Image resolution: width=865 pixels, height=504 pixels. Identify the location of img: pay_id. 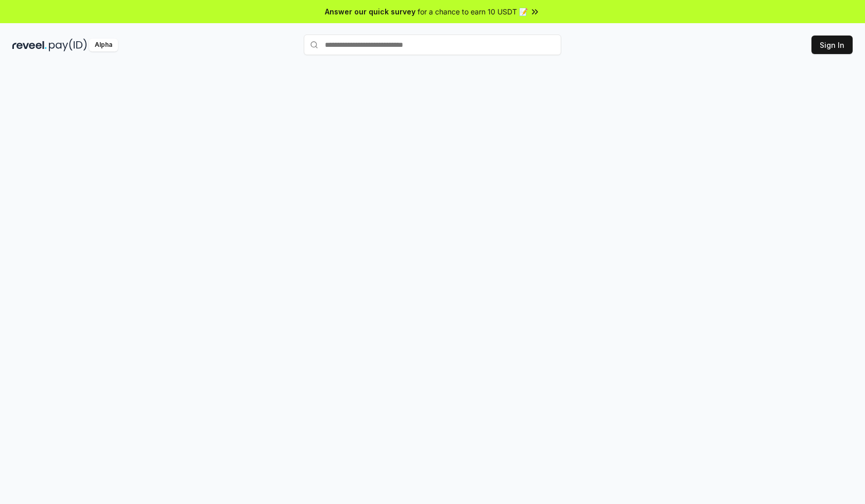
(68, 45).